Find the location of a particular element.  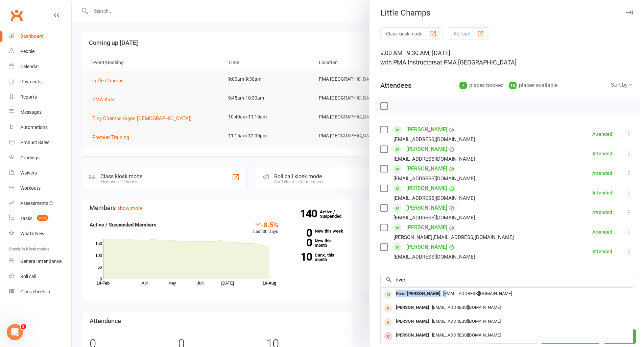

div: Dashboard is located at coordinates (32, 36).